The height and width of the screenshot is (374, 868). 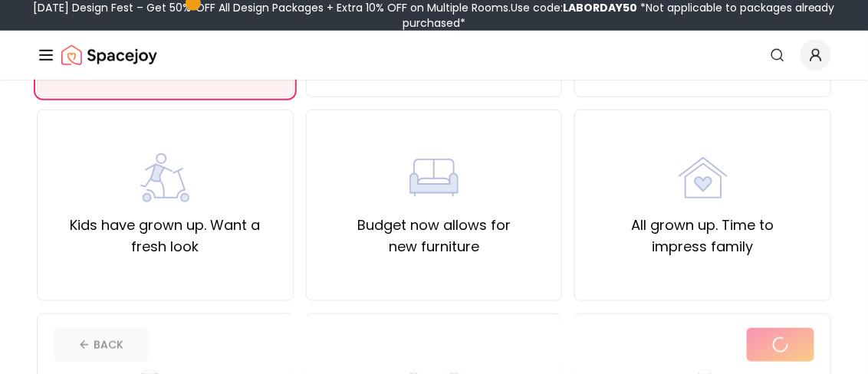 I want to click on img: Kids have grown up. Want a fresh look, so click(x=165, y=178).